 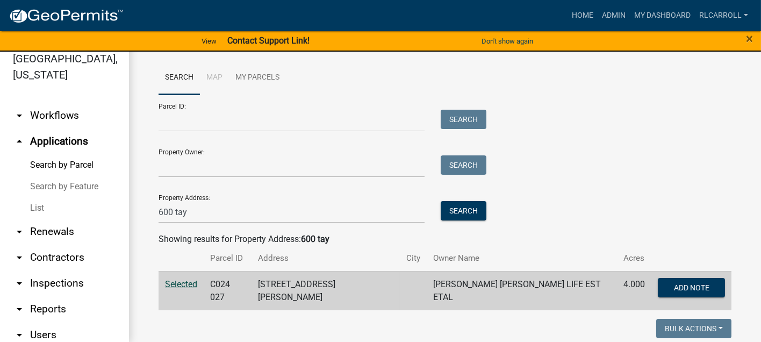 I want to click on a: Search, so click(x=179, y=78).